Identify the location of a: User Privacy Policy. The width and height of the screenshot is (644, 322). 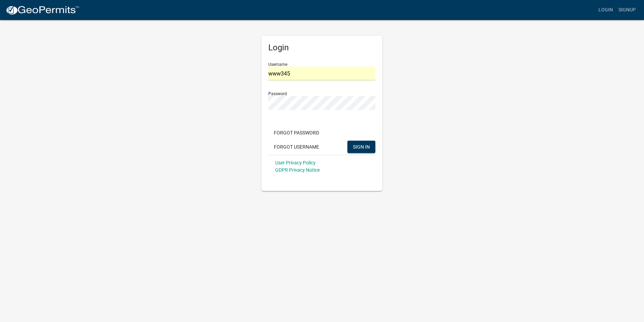
(295, 163).